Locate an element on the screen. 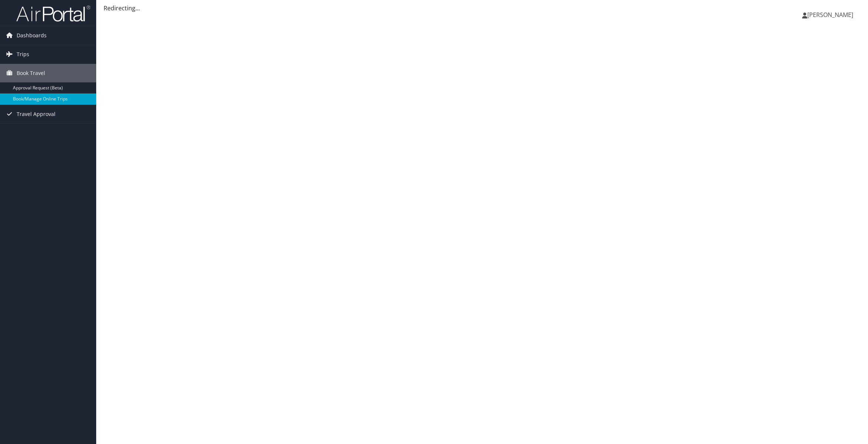  span: Dashboards is located at coordinates (31, 35).